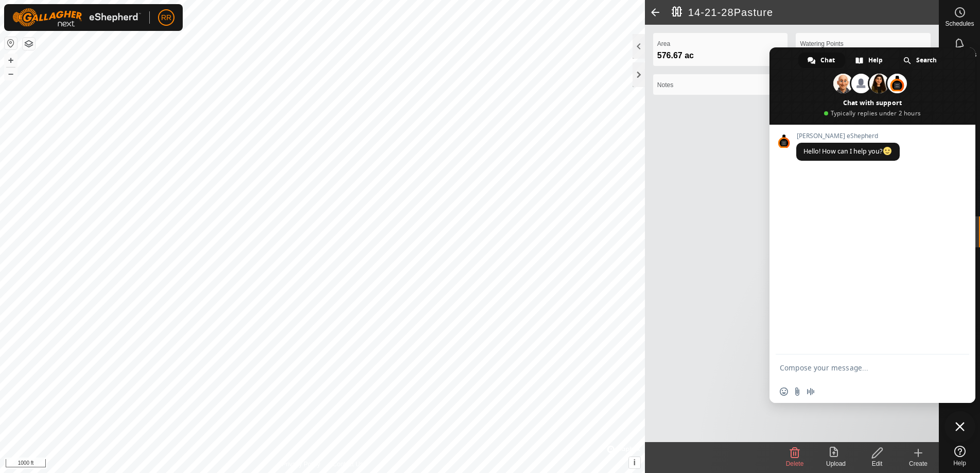 This screenshot has height=473, width=980. I want to click on span: RR, so click(166, 17).